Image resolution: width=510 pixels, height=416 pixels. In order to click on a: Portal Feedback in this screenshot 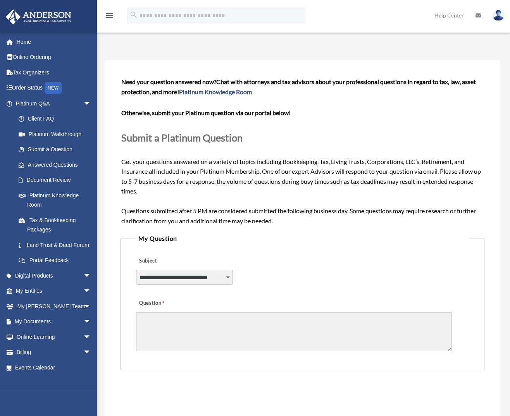, I will do `click(57, 261)`.